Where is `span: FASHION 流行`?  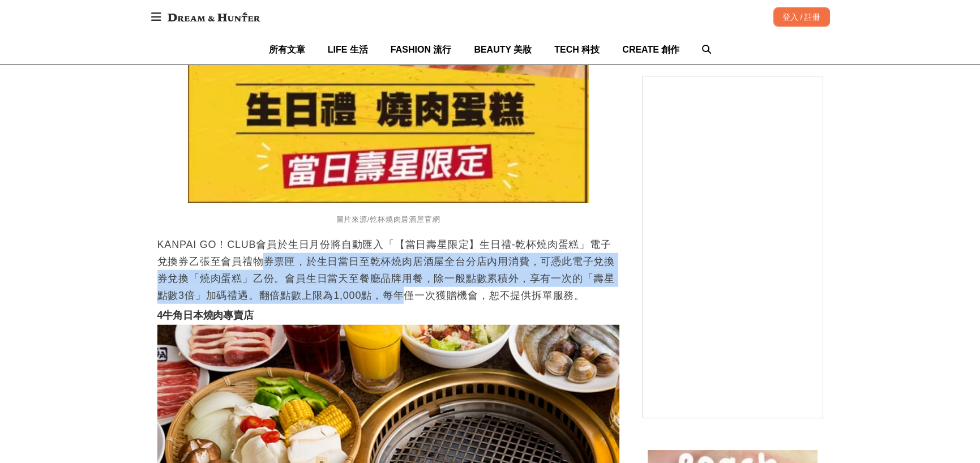
span: FASHION 流行 is located at coordinates (421, 49).